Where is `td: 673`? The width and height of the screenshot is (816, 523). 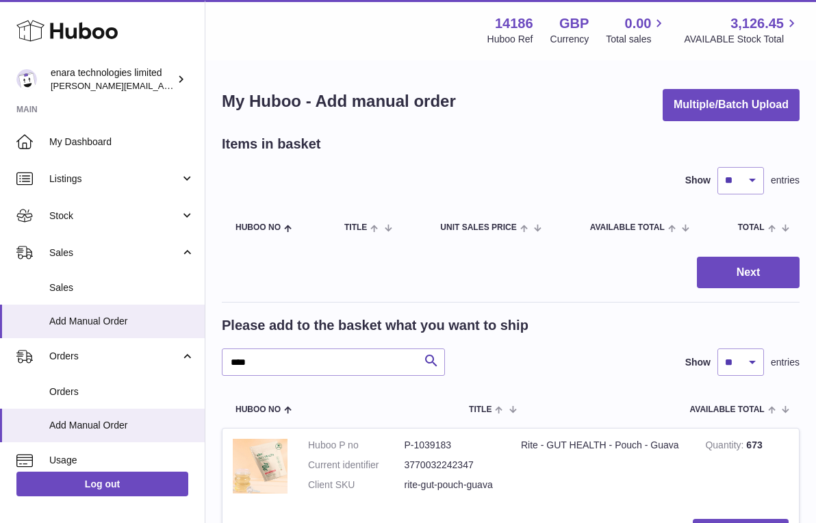 td: 673 is located at coordinates (746, 468).